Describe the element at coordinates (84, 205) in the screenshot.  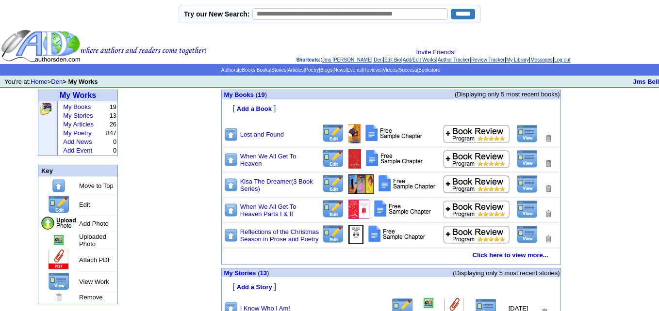
I see `font: Edit` at that location.